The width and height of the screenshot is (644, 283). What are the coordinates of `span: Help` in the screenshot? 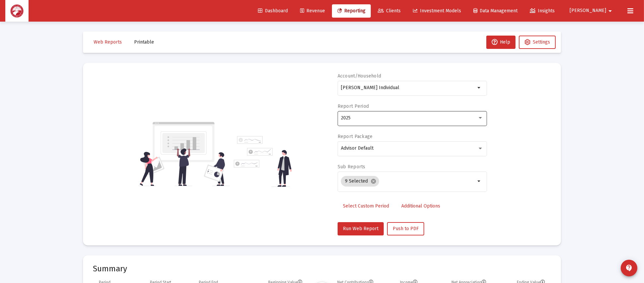 It's located at (501, 42).